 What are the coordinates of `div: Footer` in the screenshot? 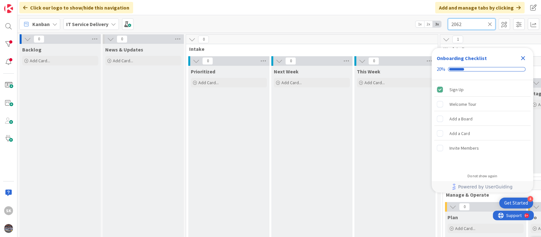 It's located at (483, 186).